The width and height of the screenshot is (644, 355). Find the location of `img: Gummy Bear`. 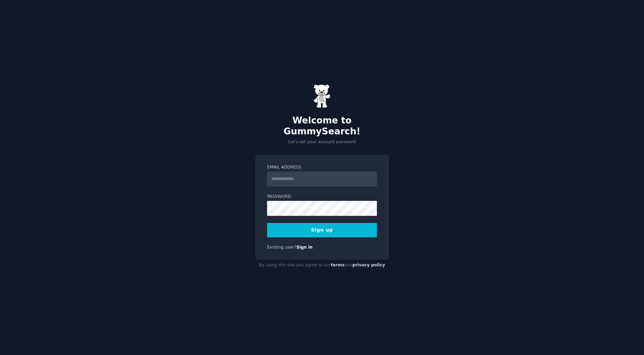

img: Gummy Bear is located at coordinates (322, 96).